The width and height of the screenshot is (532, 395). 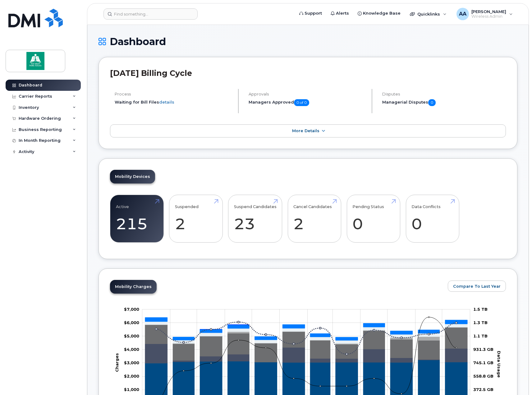 What do you see at coordinates (133, 287) in the screenshot?
I see `a: Mobility Charges` at bounding box center [133, 287].